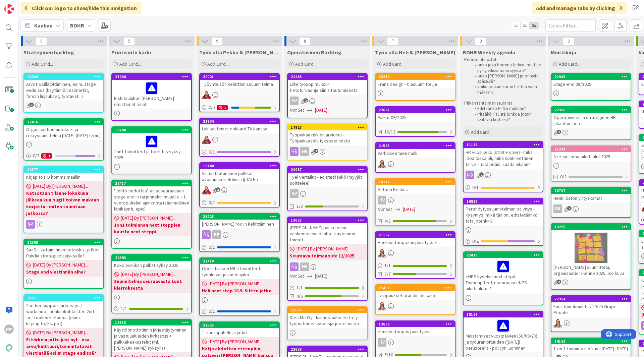 The height and width of the screenshot is (357, 644). What do you see at coordinates (241, 166) in the screenshot?
I see `div: 15700` at bounding box center [241, 166].